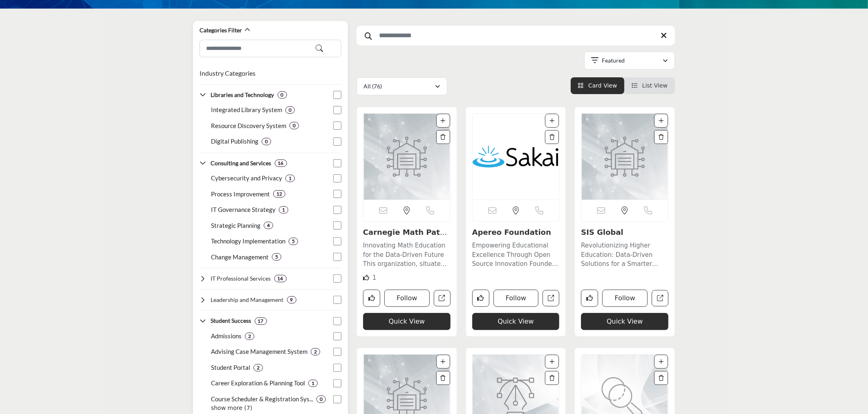 This screenshot has width=868, height=414. Describe the element at coordinates (338, 163) in the screenshot. I see `input: Select Consulting and Services checkbox` at that location.